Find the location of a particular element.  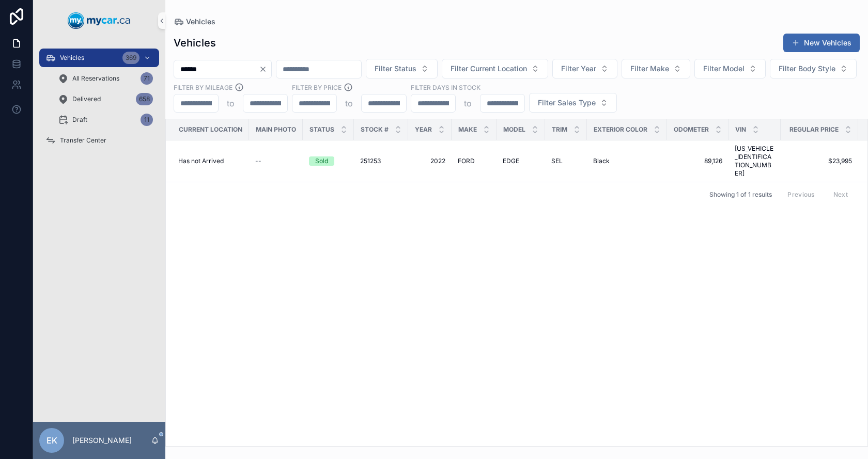

a: 89,126 is located at coordinates (698, 161).